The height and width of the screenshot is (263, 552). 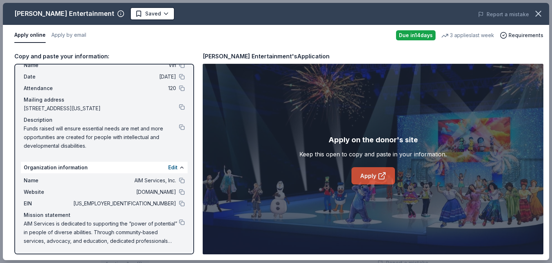 What do you see at coordinates (104, 100) in the screenshot?
I see `div: Mailing address` at bounding box center [104, 100].